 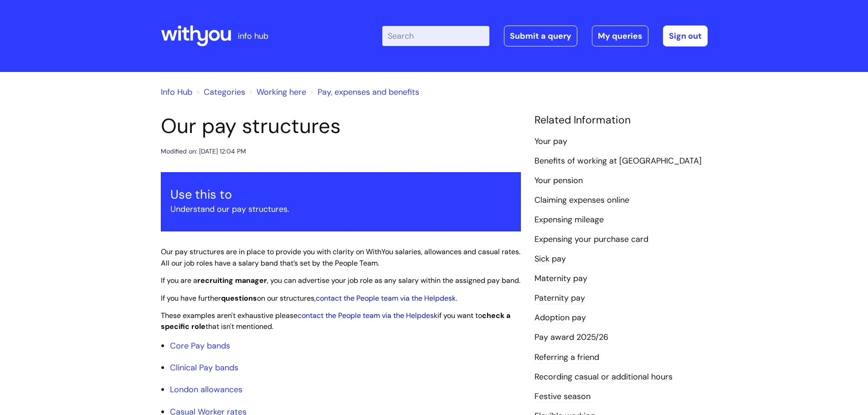 What do you see at coordinates (551, 142) in the screenshot?
I see `a: Your pay` at bounding box center [551, 142].